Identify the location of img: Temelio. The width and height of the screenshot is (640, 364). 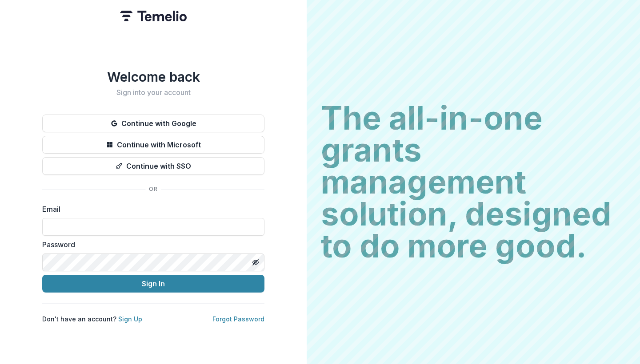
(153, 16).